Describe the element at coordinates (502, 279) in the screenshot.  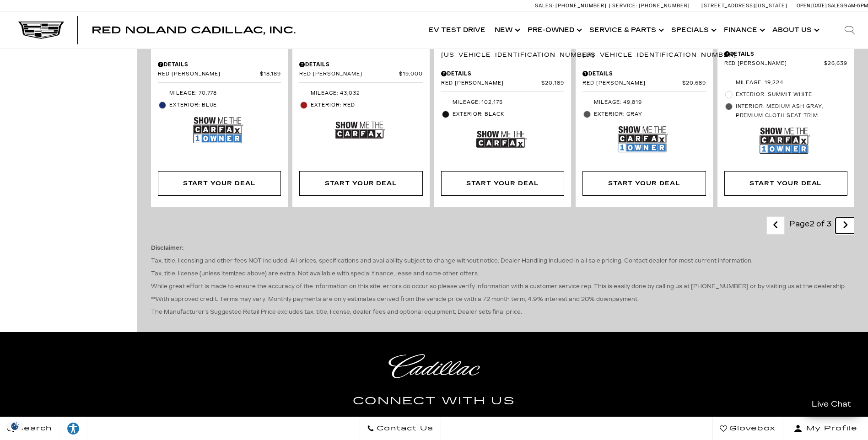
I see `div: The Manufacturer’s Suggested Retail Price excludes tax, title, license, dealer fees and optional ...` at that location.